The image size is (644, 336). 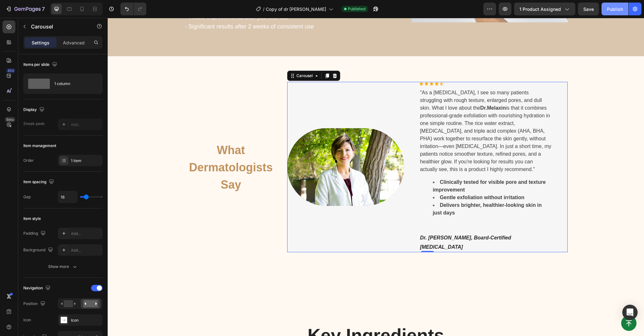 What do you see at coordinates (35, 233) in the screenshot?
I see `div: Padding` at bounding box center [35, 233].